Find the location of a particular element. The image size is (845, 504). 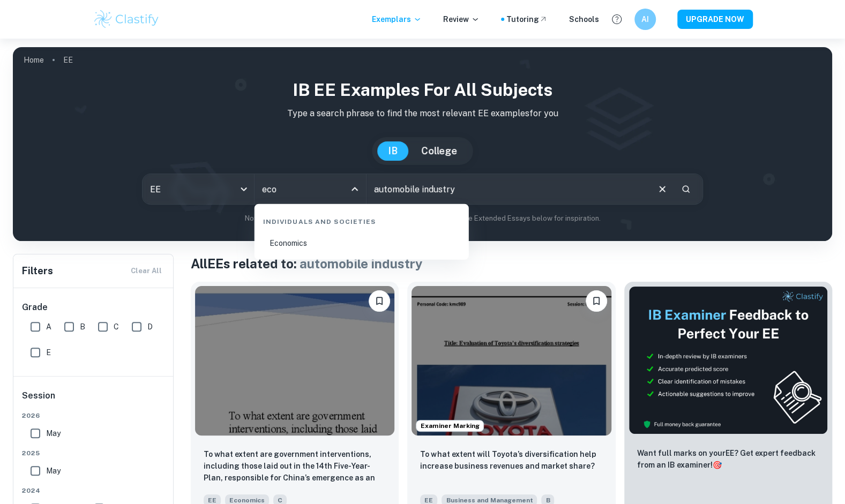

span: C is located at coordinates (117, 327).